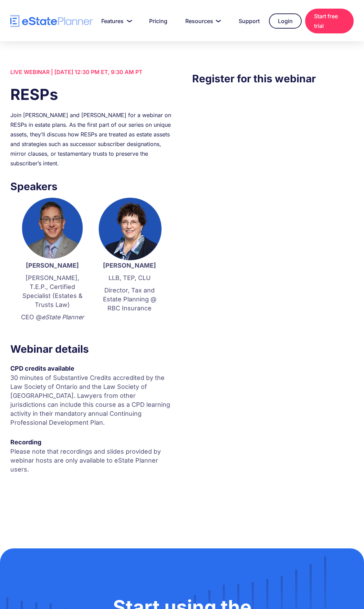 The width and height of the screenshot is (364, 609). I want to click on a: Features, so click(115, 21).